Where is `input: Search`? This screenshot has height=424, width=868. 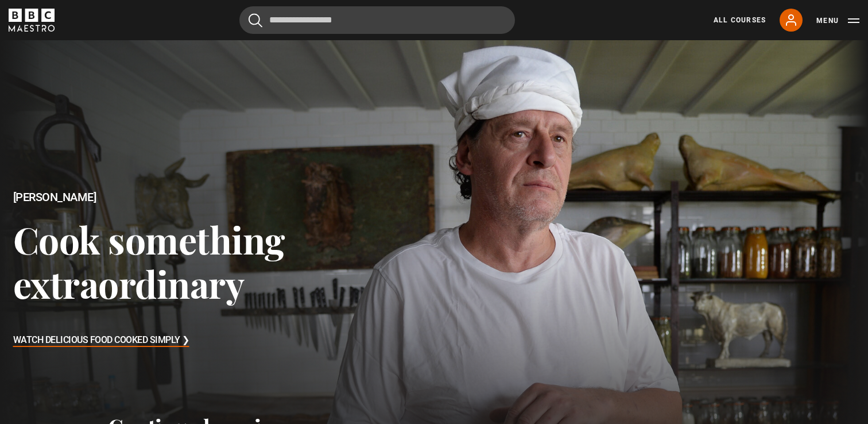
input: Search is located at coordinates (377, 20).